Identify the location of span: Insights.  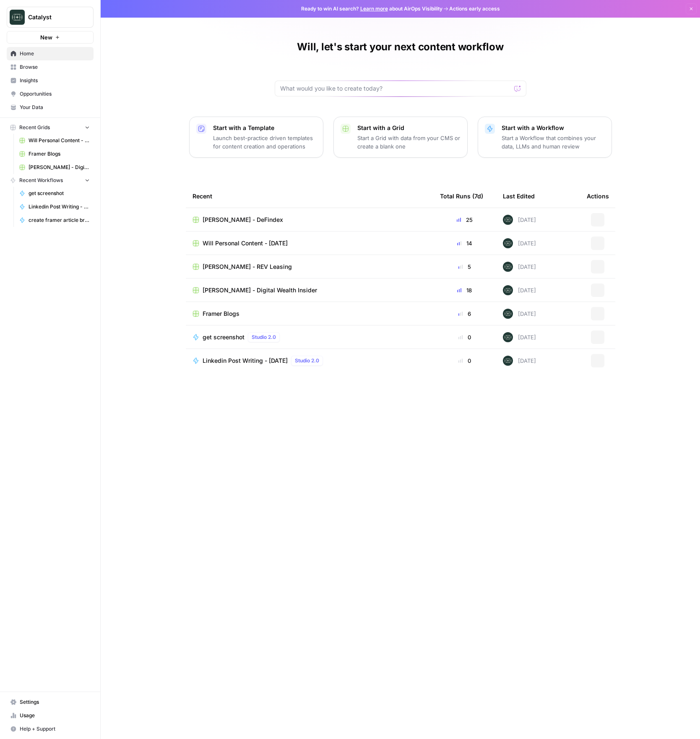
(55, 80).